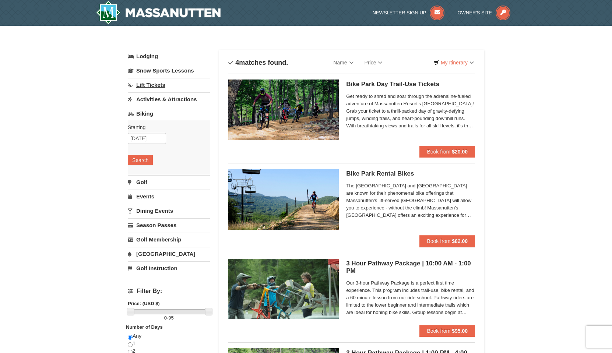 This screenshot has height=353, width=612. Describe the element at coordinates (169, 56) in the screenshot. I see `a: Lodging` at that location.